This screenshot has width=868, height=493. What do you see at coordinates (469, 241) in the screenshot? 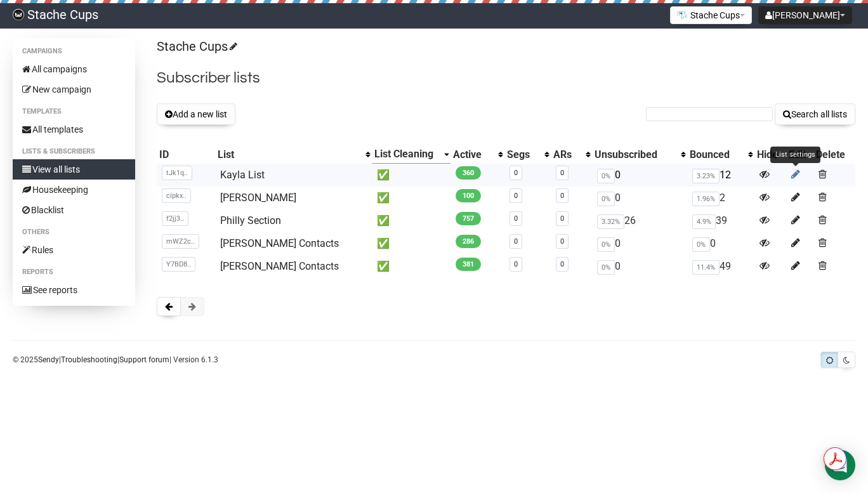
I see `span: 286` at bounding box center [469, 241].